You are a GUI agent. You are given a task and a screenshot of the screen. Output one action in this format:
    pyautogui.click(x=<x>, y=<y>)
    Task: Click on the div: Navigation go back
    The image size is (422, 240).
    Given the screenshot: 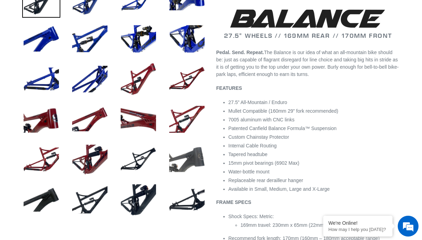 What is the action you would take?
    pyautogui.click(x=13, y=43)
    